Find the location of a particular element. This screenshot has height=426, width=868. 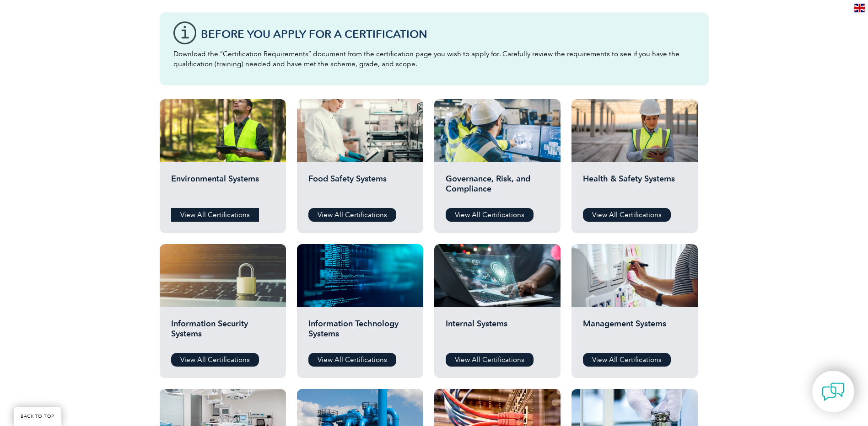

h2: Information Technology Systems is located at coordinates (360, 332).